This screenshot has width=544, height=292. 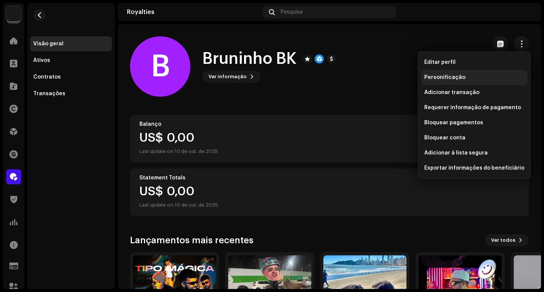 I want to click on h1: Bruninho BK, so click(x=249, y=59).